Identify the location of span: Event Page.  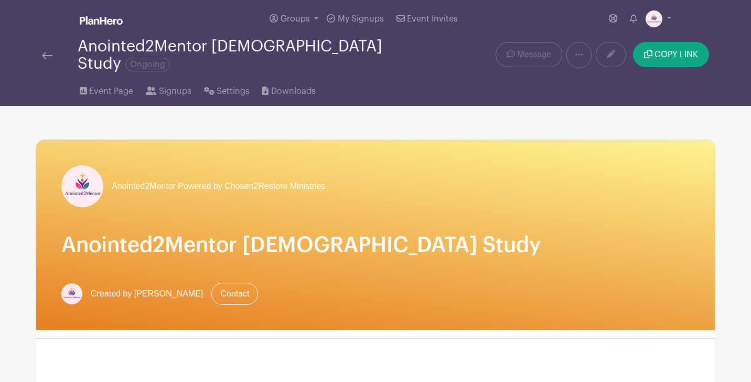
(111, 91).